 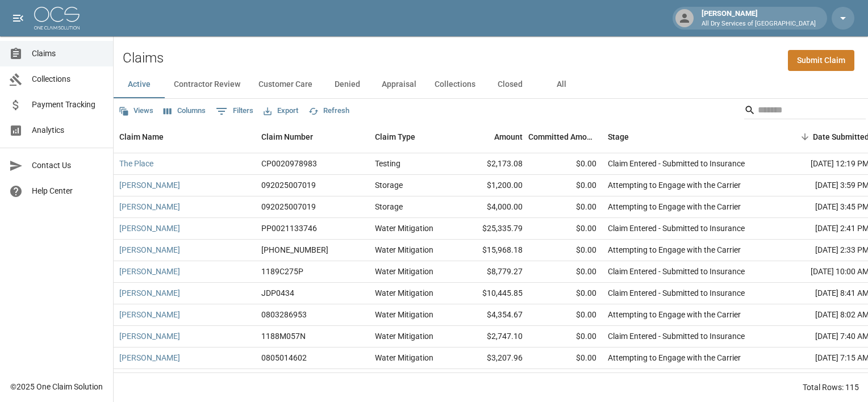 What do you see at coordinates (143, 58) in the screenshot?
I see `h2: Claims` at bounding box center [143, 58].